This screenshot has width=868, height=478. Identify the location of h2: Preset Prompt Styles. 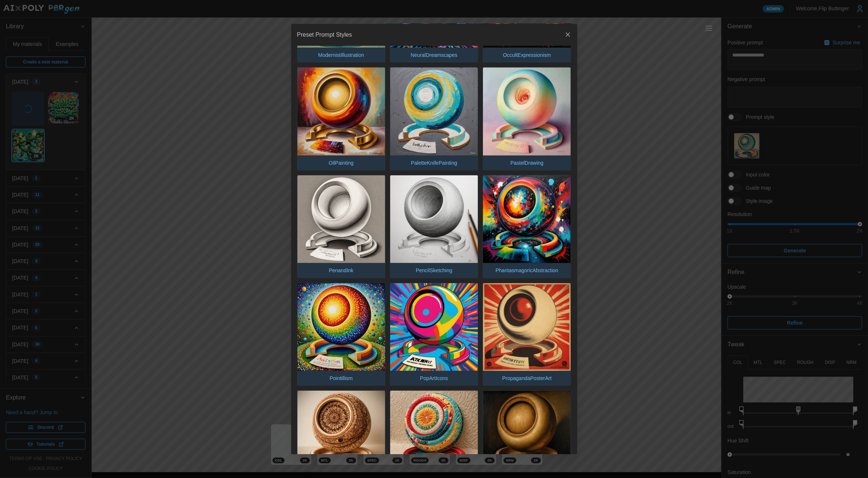
(324, 35).